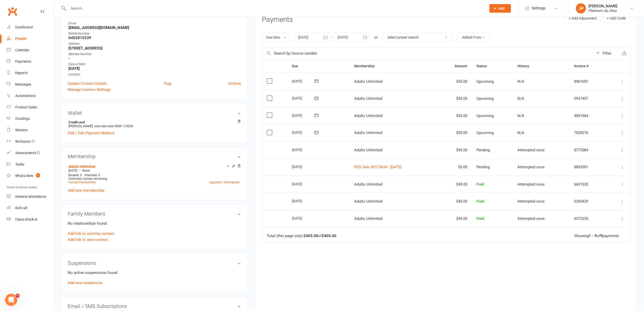 The width and height of the screenshot is (644, 311). Describe the element at coordinates (485, 133) in the screenshot. I see `span: Upcoming` at that location.